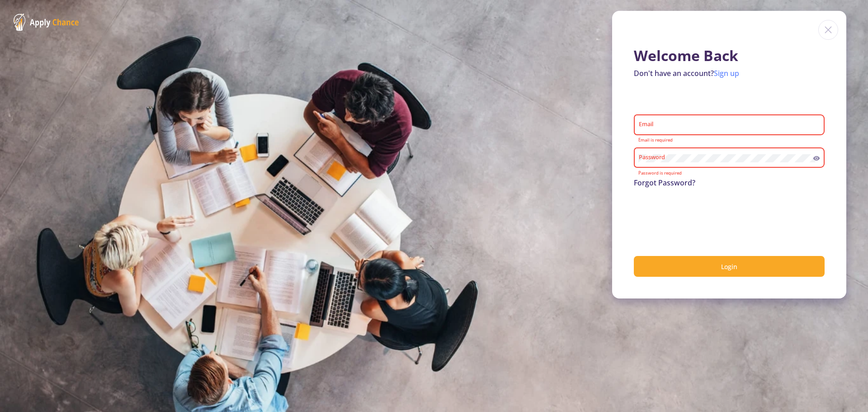 The width and height of the screenshot is (868, 412). I want to click on h1: Welcome Back, so click(729, 56).